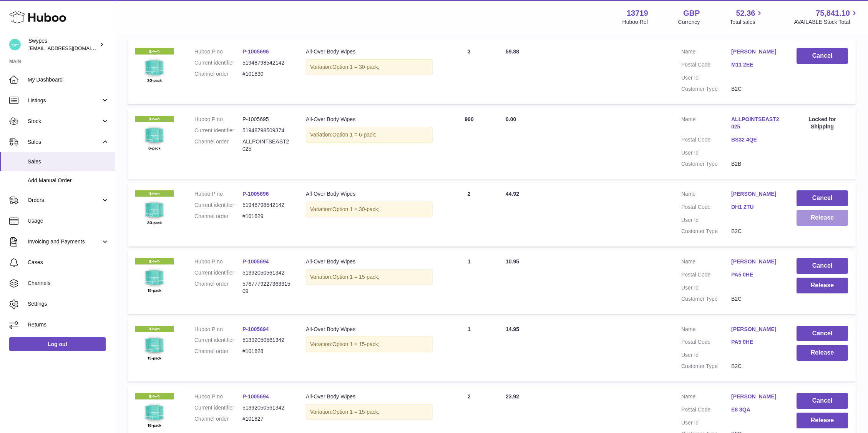 Image resolution: width=868 pixels, height=433 pixels. I want to click on span: My Dashboard, so click(68, 80).